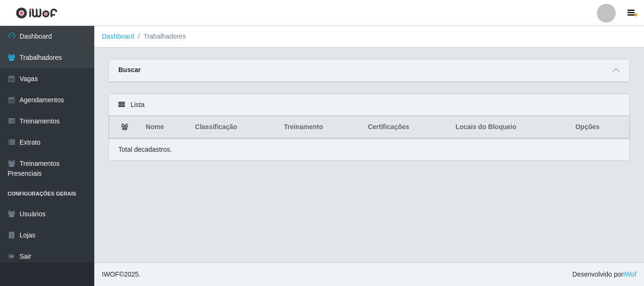 The image size is (644, 286). Describe the element at coordinates (164, 127) in the screenshot. I see `th: Nome` at that location.